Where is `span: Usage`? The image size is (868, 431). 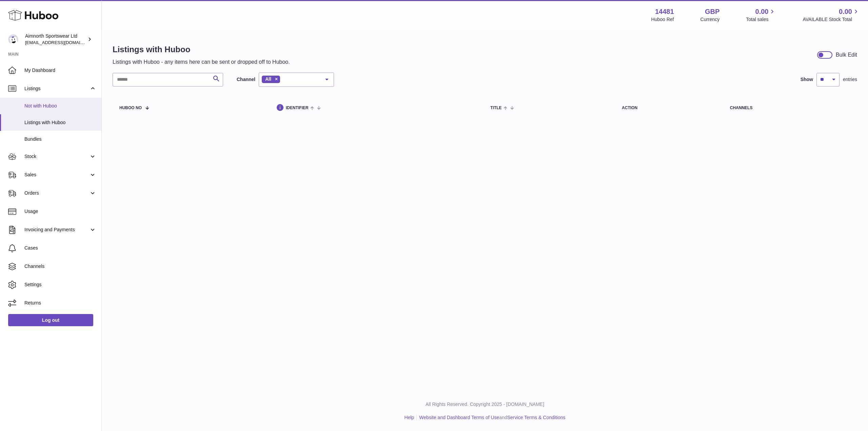 span: Usage is located at coordinates (61, 211).